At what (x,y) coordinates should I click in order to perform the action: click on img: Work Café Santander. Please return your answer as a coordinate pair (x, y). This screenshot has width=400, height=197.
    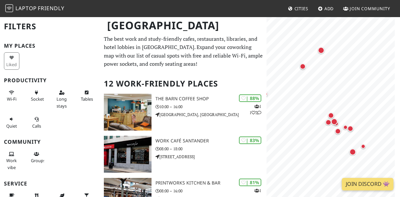
    Looking at the image, I should click on (128, 154).